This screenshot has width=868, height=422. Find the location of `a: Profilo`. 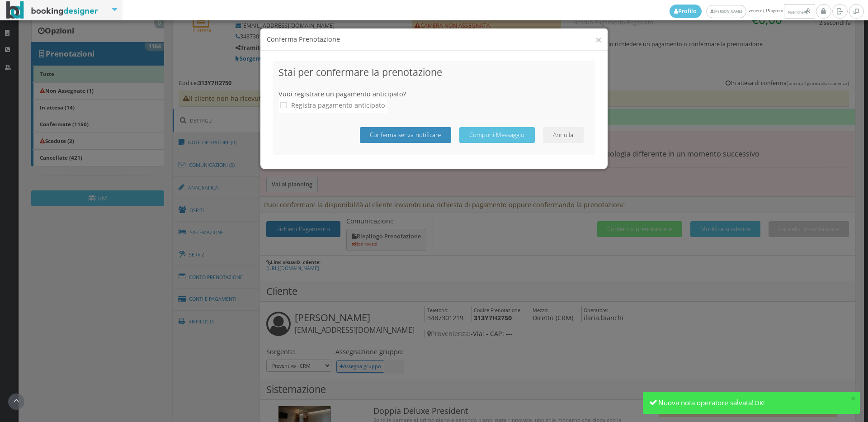

a: Profilo is located at coordinates (686, 11).